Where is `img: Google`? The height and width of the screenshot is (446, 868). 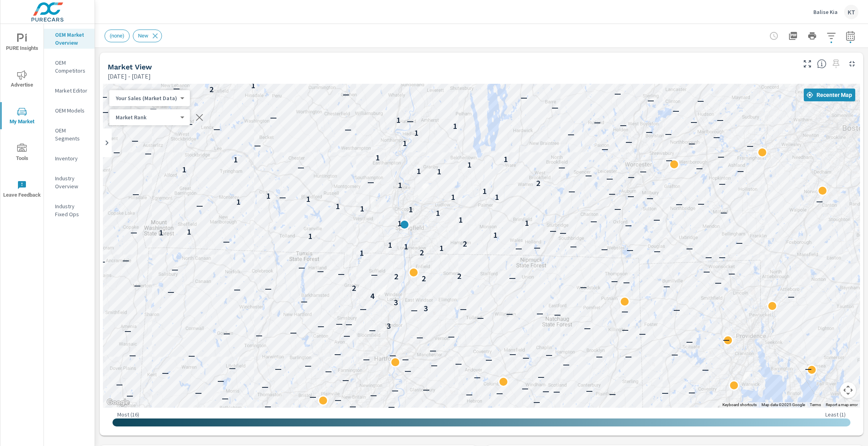 img: Google is located at coordinates (118, 402).